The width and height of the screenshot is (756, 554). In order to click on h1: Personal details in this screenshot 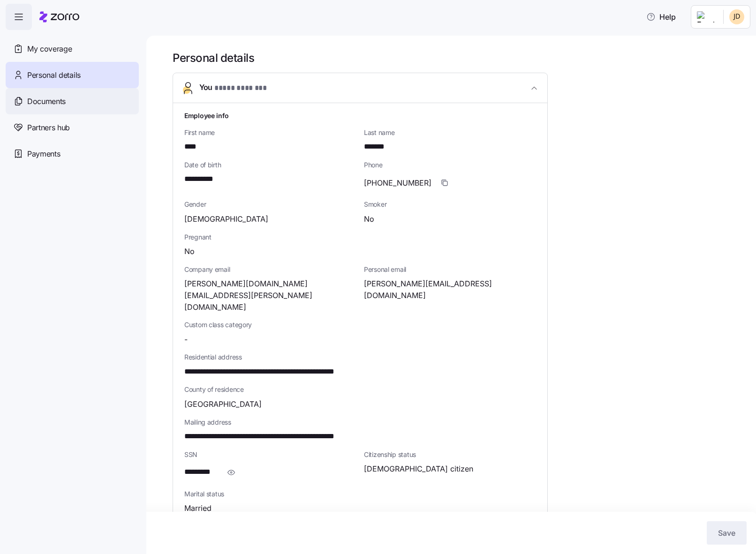, I will do `click(458, 58)`.